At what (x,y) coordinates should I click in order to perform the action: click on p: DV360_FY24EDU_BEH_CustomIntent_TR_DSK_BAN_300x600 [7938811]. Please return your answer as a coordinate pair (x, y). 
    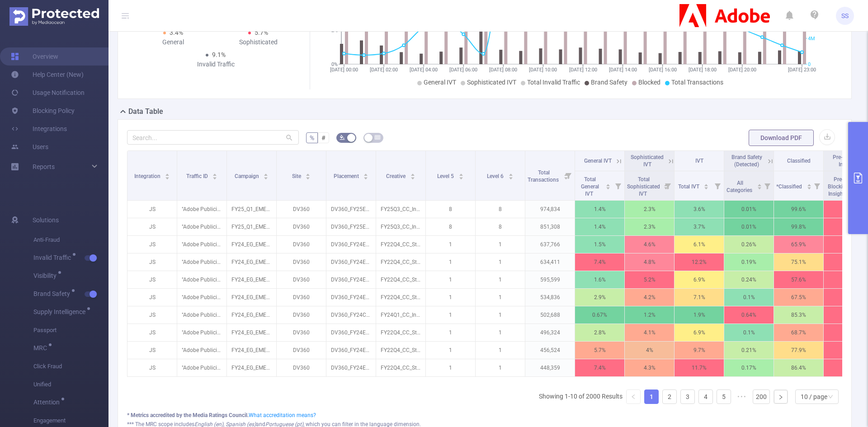
    Looking at the image, I should click on (350, 350).